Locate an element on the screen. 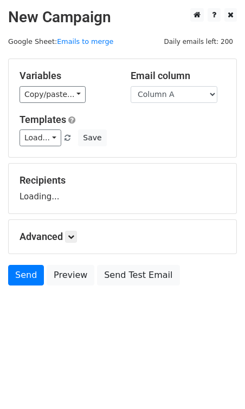 Image resolution: width=245 pixels, height=409 pixels. a: Load... is located at coordinates (40, 137).